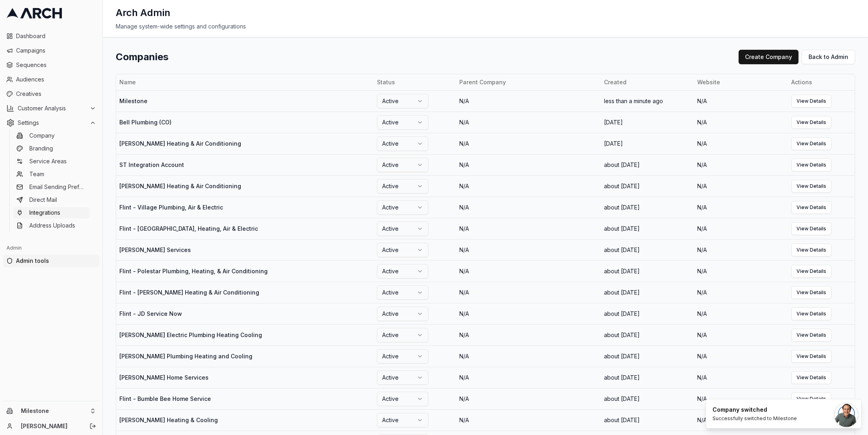 The image size is (868, 435). What do you see at coordinates (51, 50) in the screenshot?
I see `a: Campaigns` at bounding box center [51, 50].